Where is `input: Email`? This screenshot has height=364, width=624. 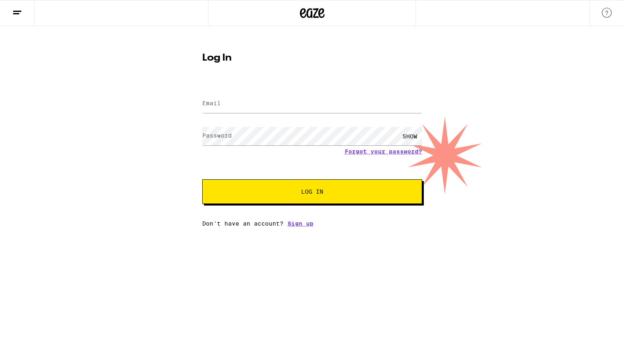 input: Email is located at coordinates (312, 104).